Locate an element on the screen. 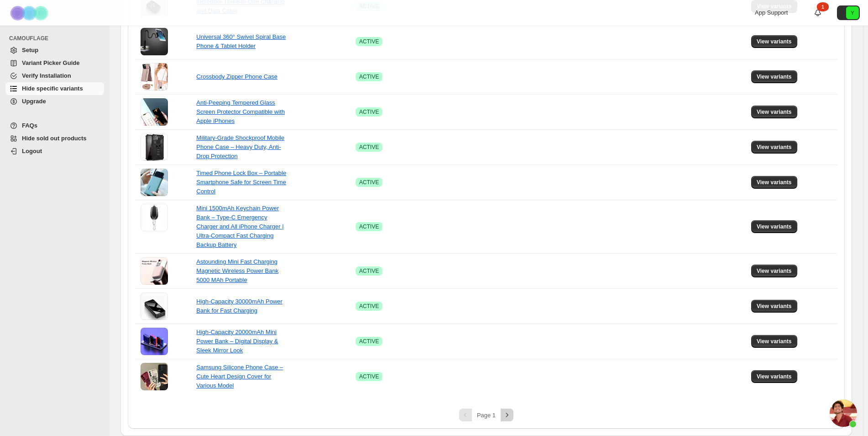 This screenshot has height=436, width=868. a: Verify Installation is located at coordinates (55, 76).